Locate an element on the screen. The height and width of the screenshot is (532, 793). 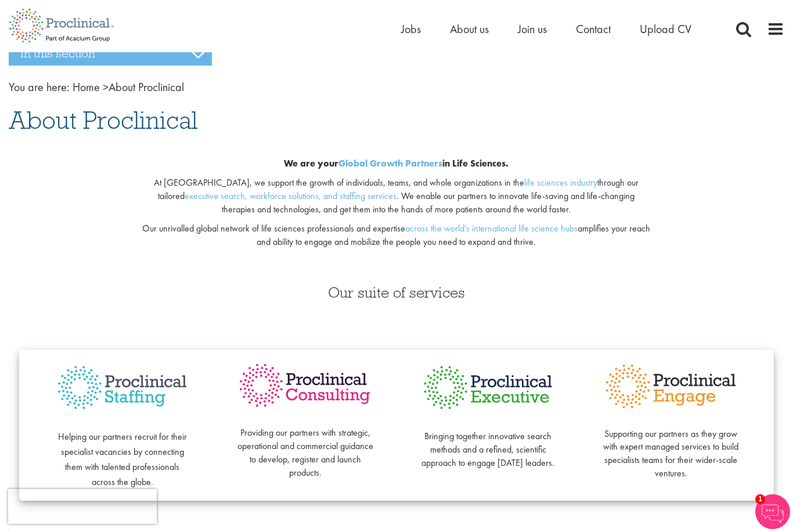
h3: In this section is located at coordinates (110, 53).